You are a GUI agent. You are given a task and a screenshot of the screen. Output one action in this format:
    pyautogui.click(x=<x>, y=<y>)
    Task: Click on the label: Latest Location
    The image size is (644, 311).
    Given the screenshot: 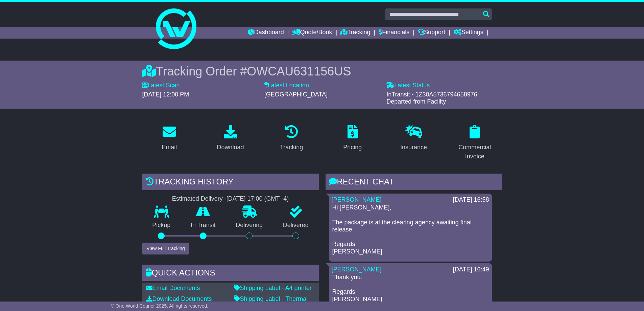 What is the action you would take?
    pyautogui.click(x=287, y=86)
    